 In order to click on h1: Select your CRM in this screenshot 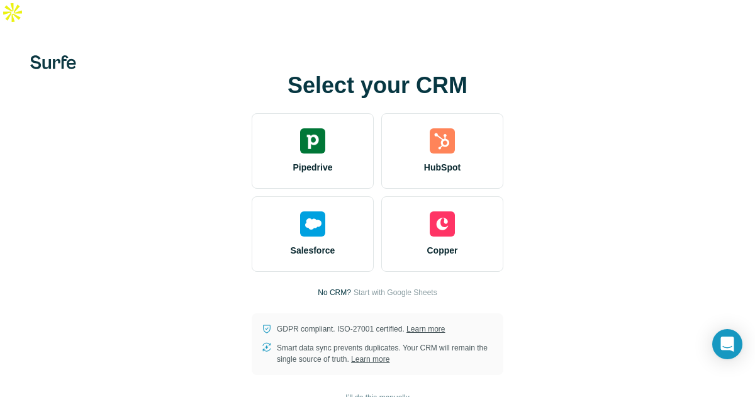, I will do `click(377, 86)`.